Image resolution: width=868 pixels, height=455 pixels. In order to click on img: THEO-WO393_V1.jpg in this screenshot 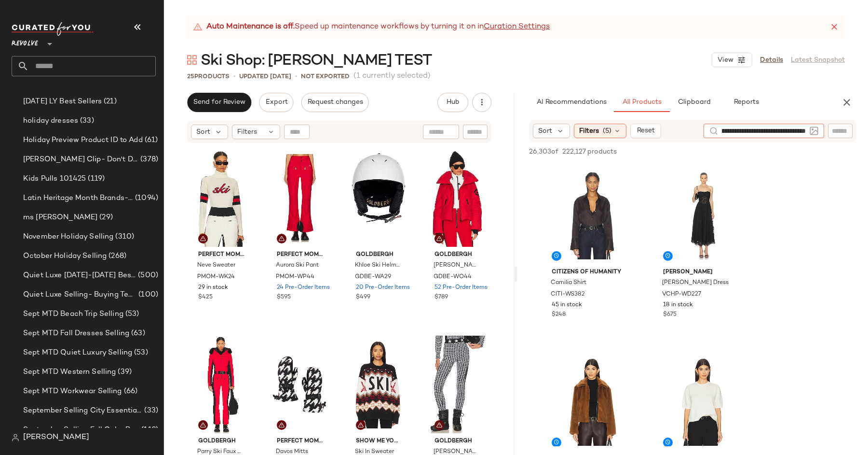, I will do `click(592, 402)`.